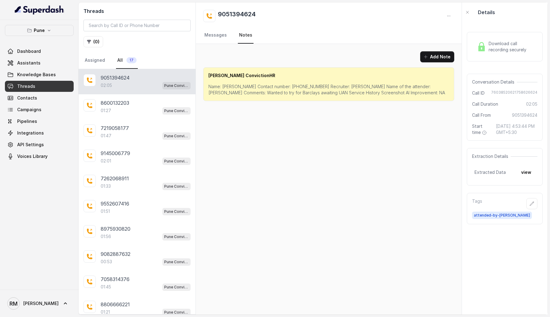 The width and height of the screenshot is (550, 317). What do you see at coordinates (27, 121) in the screenshot?
I see `span: Pipelines` at bounding box center [27, 121].